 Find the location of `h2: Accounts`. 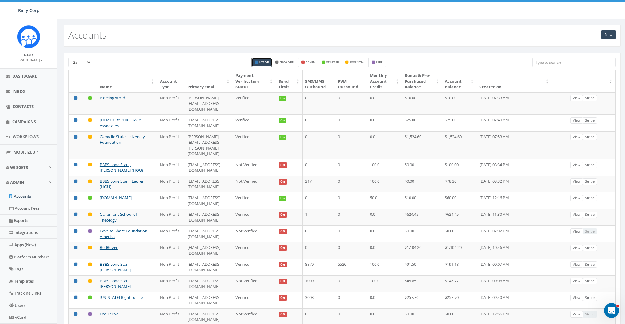

h2: Accounts is located at coordinates (87, 35).